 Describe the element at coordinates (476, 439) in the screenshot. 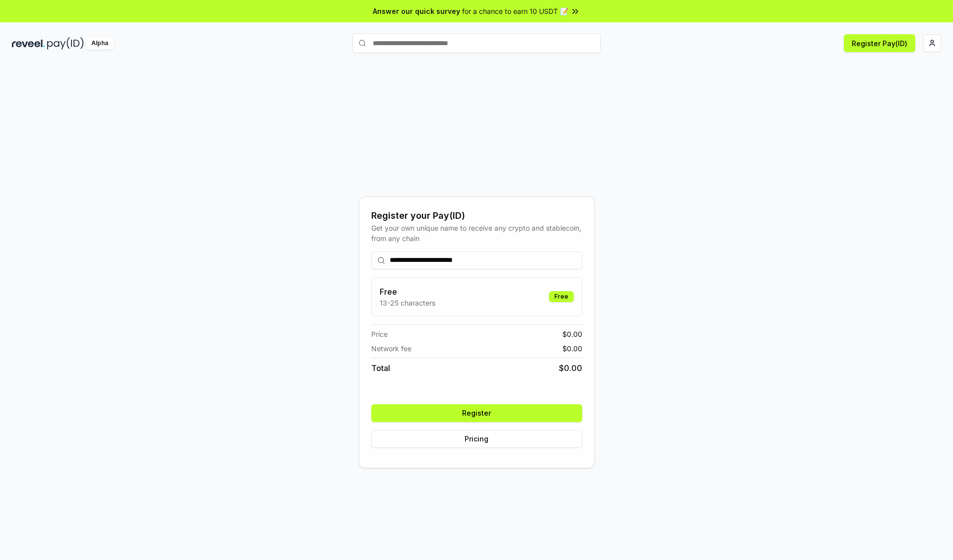

I see `button: Pricing` at that location.